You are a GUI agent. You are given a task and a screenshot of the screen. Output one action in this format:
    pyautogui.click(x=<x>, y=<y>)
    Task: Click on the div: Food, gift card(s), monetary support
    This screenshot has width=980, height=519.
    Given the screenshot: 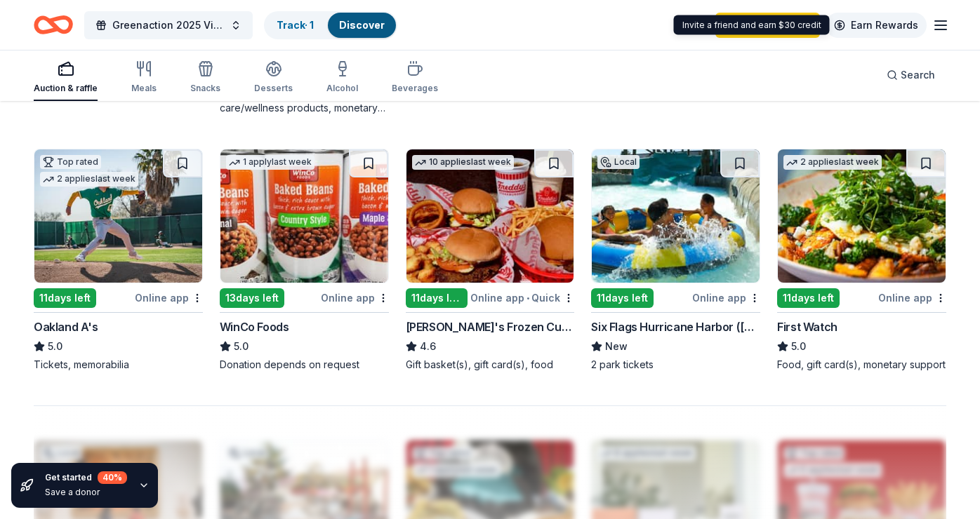 What is the action you would take?
    pyautogui.click(x=861, y=365)
    